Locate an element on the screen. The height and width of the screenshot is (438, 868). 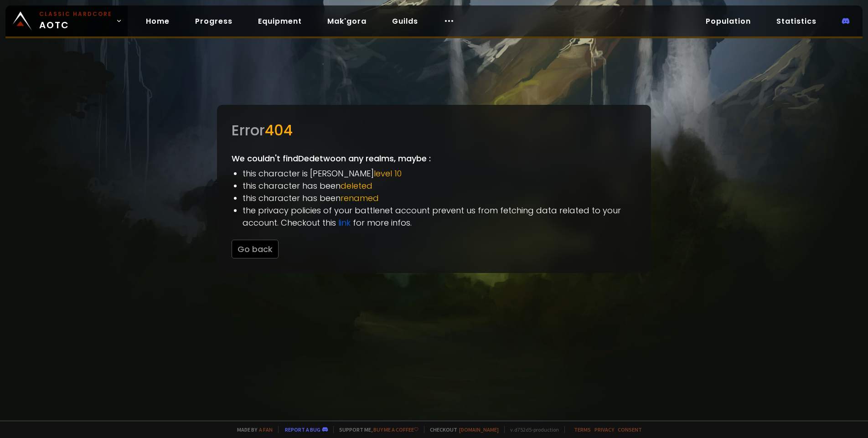
li: the privacy policies of your battlenet account prevent us from fetching data related to your acco... is located at coordinates (440, 217).